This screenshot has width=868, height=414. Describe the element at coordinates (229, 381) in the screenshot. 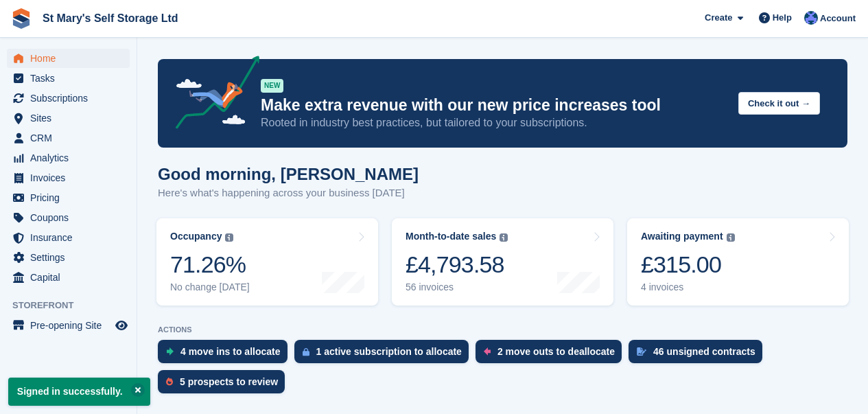

I see `div: 5 prospects to review` at that location.